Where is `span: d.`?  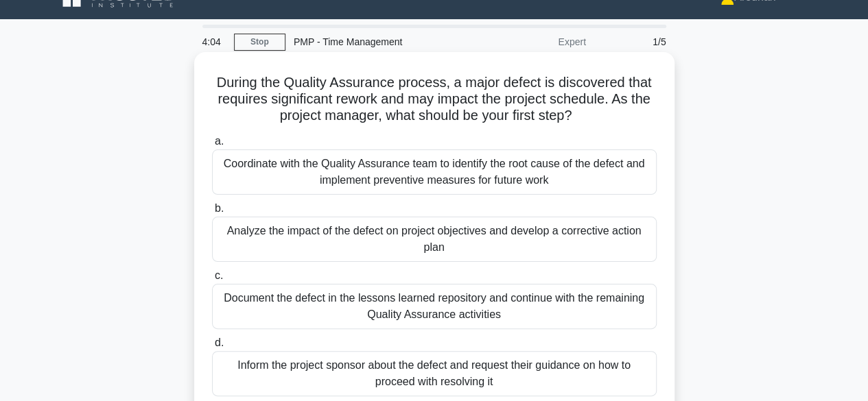 span: d. is located at coordinates (219, 342).